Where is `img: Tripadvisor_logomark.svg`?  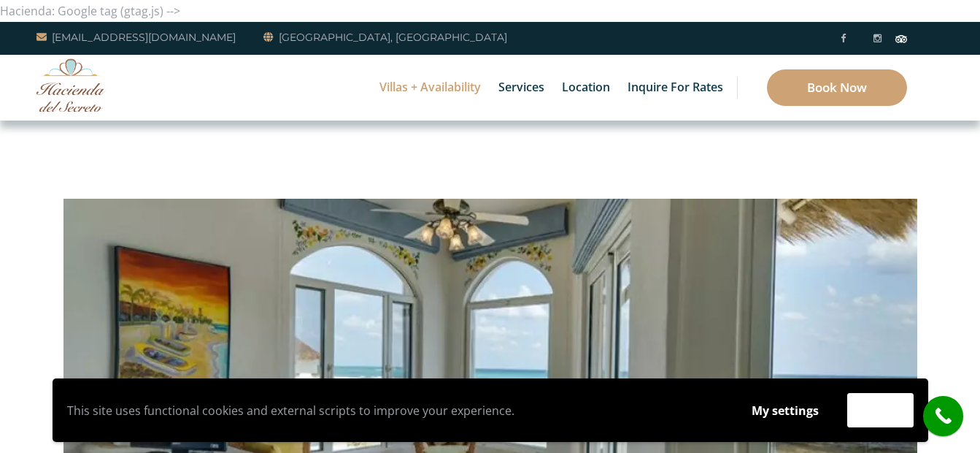 img: Tripadvisor_logomark.svg is located at coordinates (902, 39).